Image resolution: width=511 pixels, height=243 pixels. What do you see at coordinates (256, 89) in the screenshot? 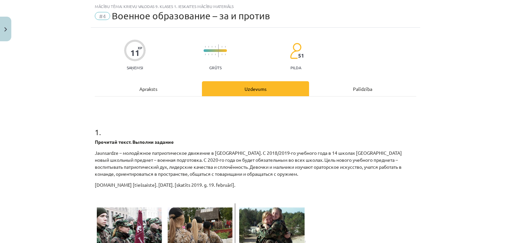
I see `div: Uzdevums` at bounding box center [256, 89].